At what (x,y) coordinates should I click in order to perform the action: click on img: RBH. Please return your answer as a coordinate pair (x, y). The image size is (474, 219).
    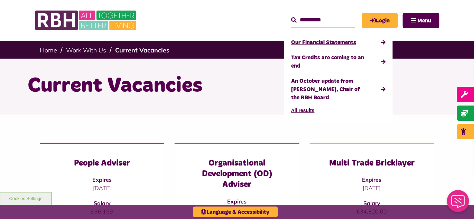
    Looking at the image, I should click on (86, 20).